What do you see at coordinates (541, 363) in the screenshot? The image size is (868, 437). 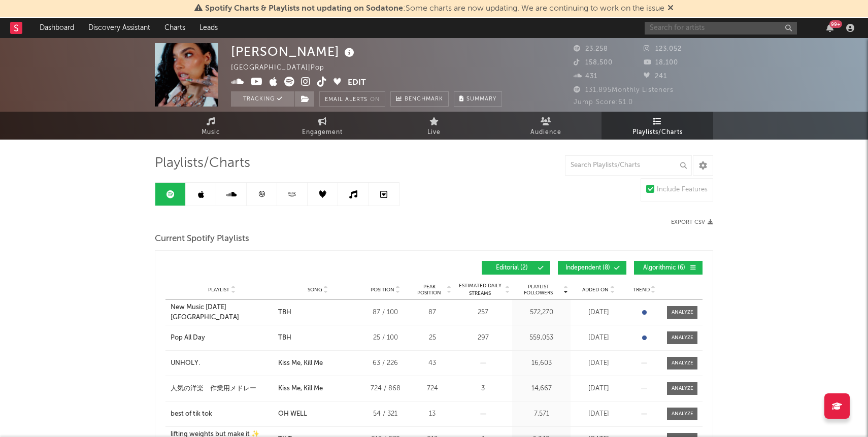 I see `div: 16,603` at bounding box center [541, 363].